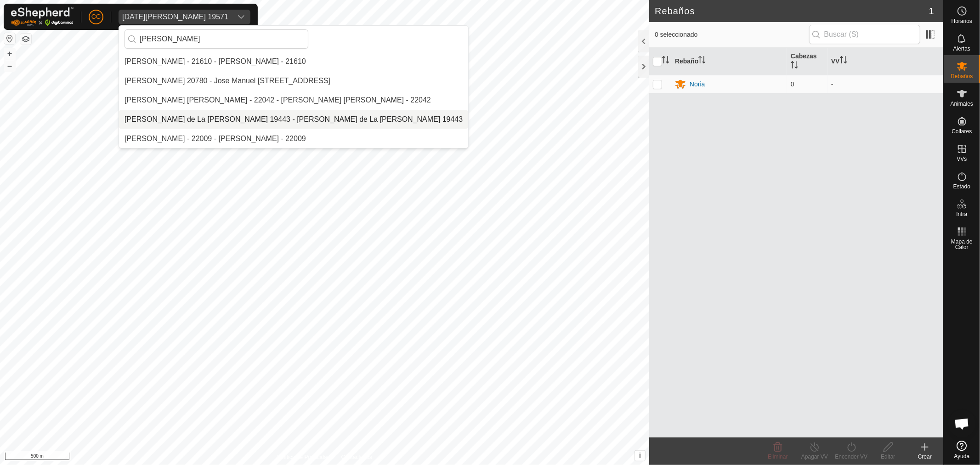 This screenshot has height=465, width=980. Describe the element at coordinates (962, 214) in the screenshot. I see `span: Infra` at that location.